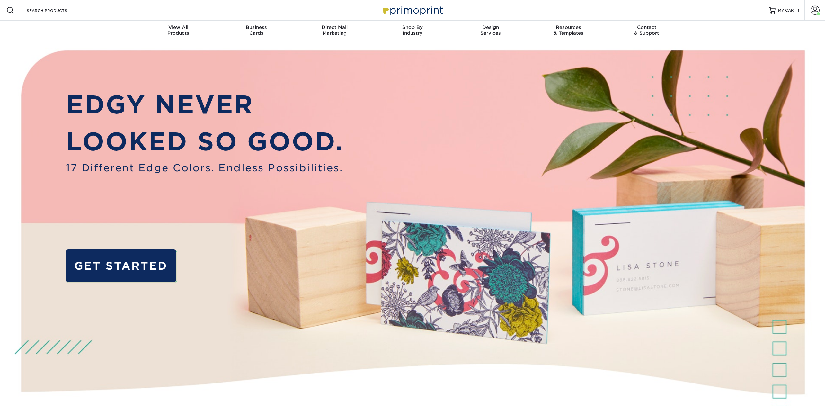  Describe the element at coordinates (787, 10) in the screenshot. I see `span: MY CART` at that location.